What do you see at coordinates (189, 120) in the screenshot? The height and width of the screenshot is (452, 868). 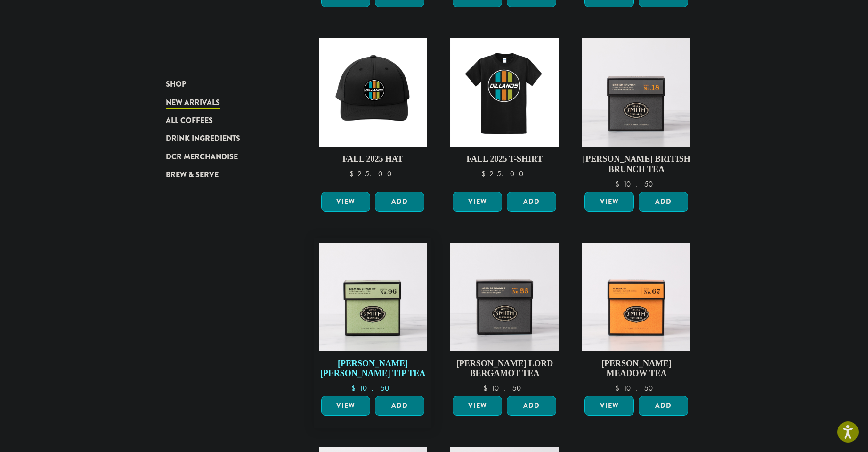 I see `span: All Coffees` at bounding box center [189, 120].